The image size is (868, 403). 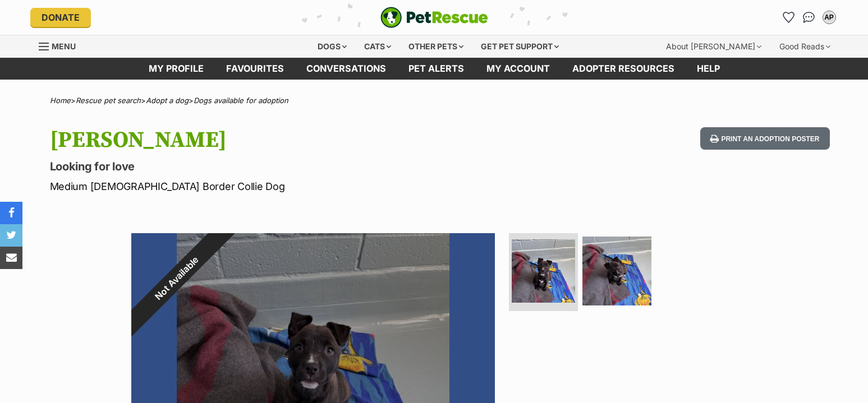 What do you see at coordinates (61, 18) in the screenshot?
I see `a: Donate` at bounding box center [61, 18].